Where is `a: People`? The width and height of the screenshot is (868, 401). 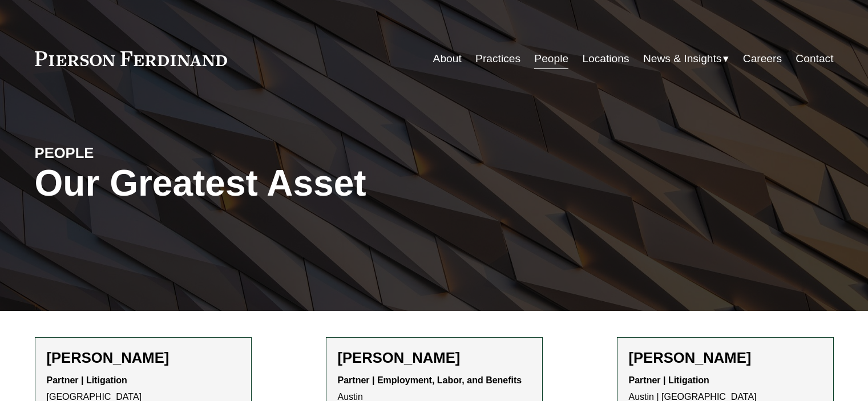
a: People is located at coordinates (551, 59).